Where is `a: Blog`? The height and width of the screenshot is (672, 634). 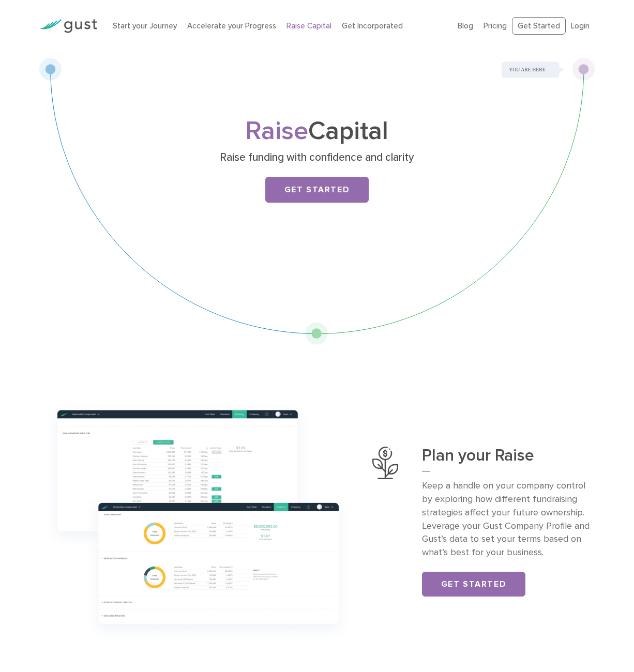 a: Blog is located at coordinates (466, 26).